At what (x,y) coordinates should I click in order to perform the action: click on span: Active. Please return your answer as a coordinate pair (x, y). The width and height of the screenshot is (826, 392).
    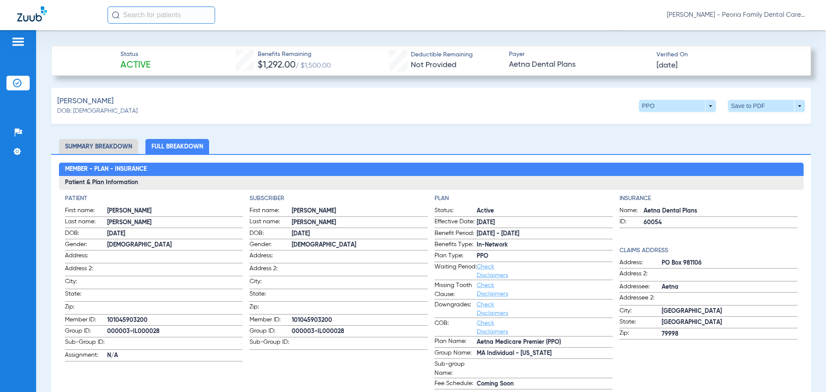
    Looking at the image, I should click on (544, 211).